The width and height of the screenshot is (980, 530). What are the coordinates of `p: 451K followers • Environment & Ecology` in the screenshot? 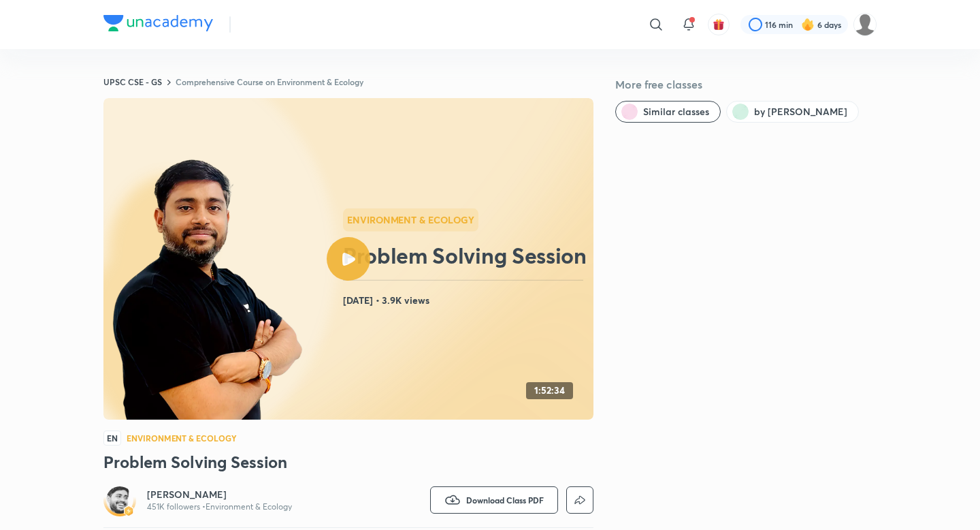 It's located at (219, 507).